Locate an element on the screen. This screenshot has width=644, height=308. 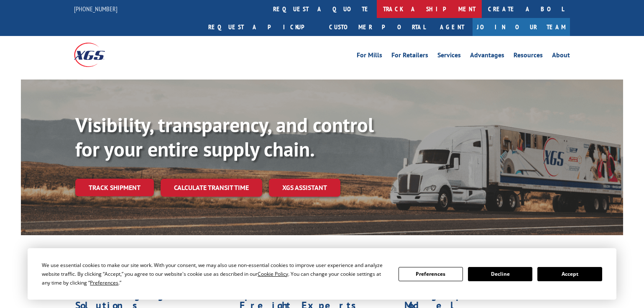
a: Calculate transit time is located at coordinates (211, 188).